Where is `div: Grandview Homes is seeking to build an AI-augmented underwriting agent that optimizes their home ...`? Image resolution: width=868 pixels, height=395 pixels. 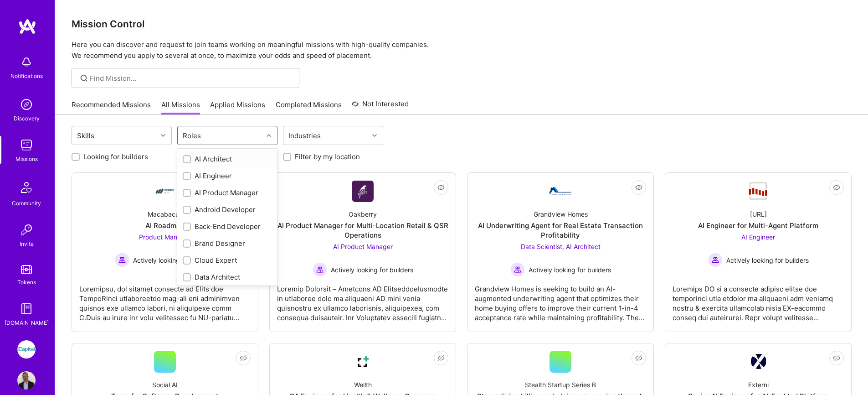 div: Grandview Homes is seeking to build an AI-augmented underwriting agent that optimizes their home ... is located at coordinates (560, 299).